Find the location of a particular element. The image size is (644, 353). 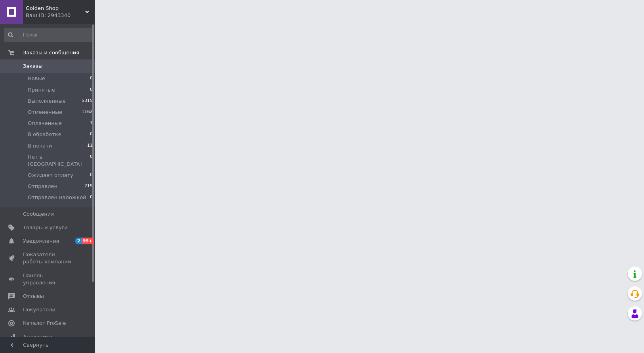

span: Оплаченные is located at coordinates (45, 123).